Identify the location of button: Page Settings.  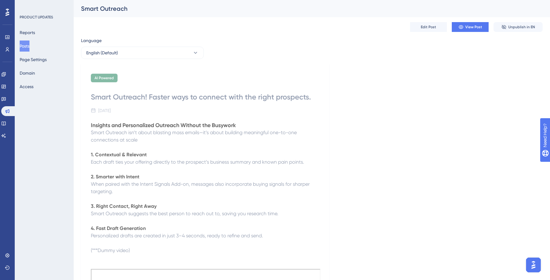
(33, 60).